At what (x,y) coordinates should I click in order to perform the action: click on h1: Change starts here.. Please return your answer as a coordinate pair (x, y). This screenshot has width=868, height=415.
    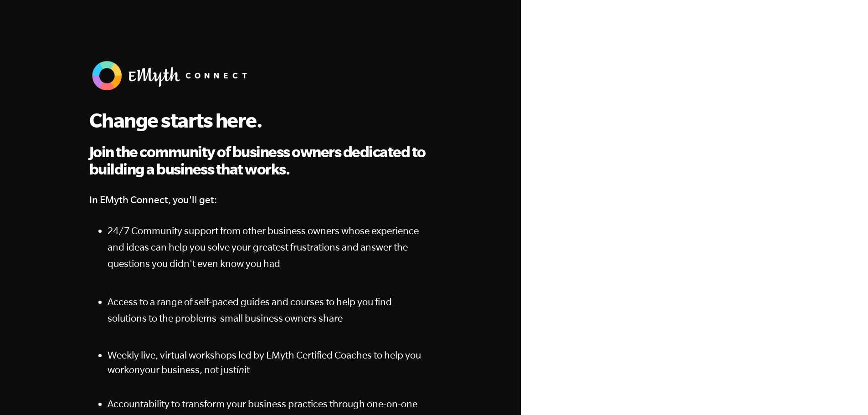
    Looking at the image, I should click on (260, 120).